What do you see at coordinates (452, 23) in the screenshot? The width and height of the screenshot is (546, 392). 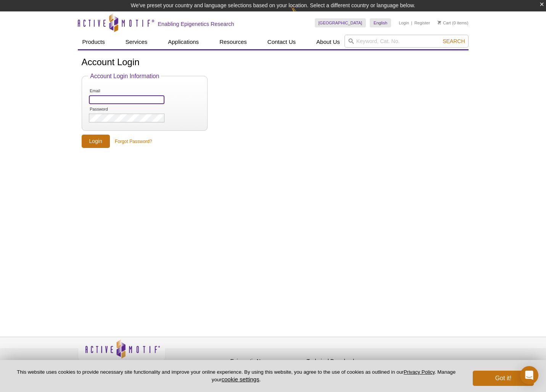 I see `li: (0 items)` at bounding box center [452, 23].